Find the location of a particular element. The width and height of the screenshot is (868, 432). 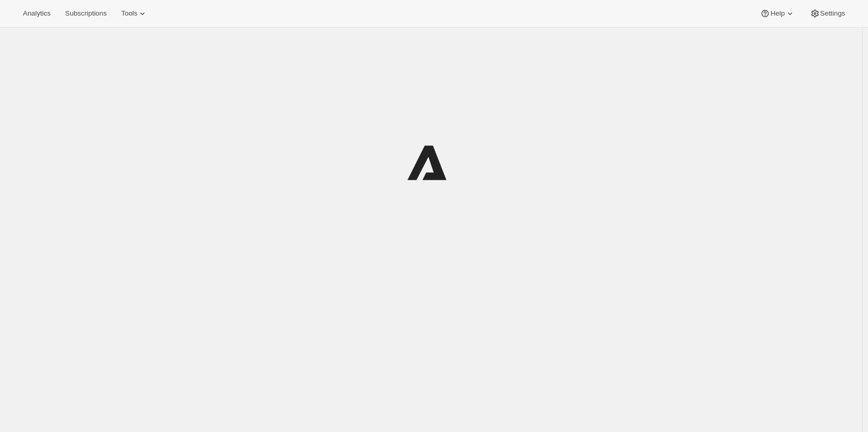

button: Subscriptions is located at coordinates (86, 14).